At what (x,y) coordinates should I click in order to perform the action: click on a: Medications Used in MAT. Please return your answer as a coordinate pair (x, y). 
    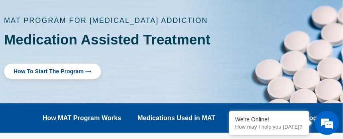
    Looking at the image, I should click on (177, 118).